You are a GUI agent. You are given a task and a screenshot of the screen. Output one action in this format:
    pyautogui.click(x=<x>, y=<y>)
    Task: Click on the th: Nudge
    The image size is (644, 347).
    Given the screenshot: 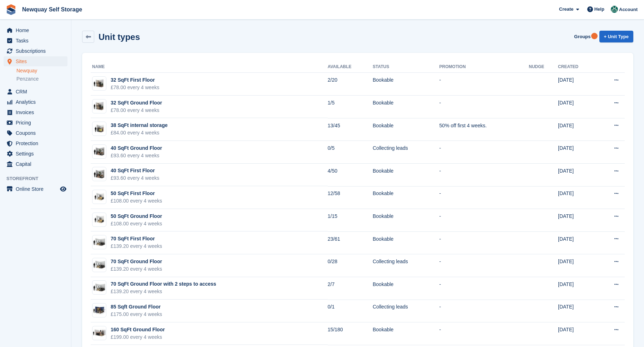 What is the action you would take?
    pyautogui.click(x=543, y=67)
    